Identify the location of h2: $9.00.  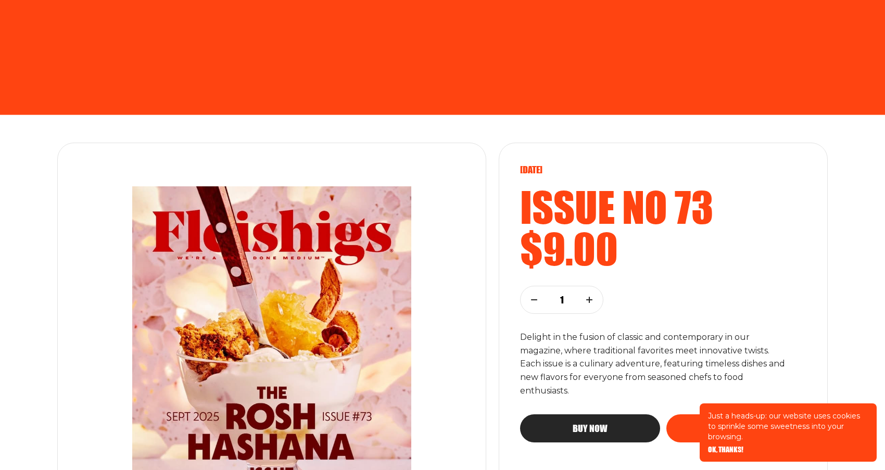
(663, 248).